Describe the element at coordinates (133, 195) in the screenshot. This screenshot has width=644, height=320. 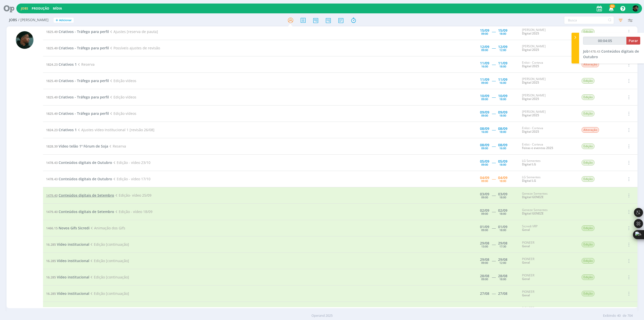
I see `span: Edição- vídeo 25/09` at that location.